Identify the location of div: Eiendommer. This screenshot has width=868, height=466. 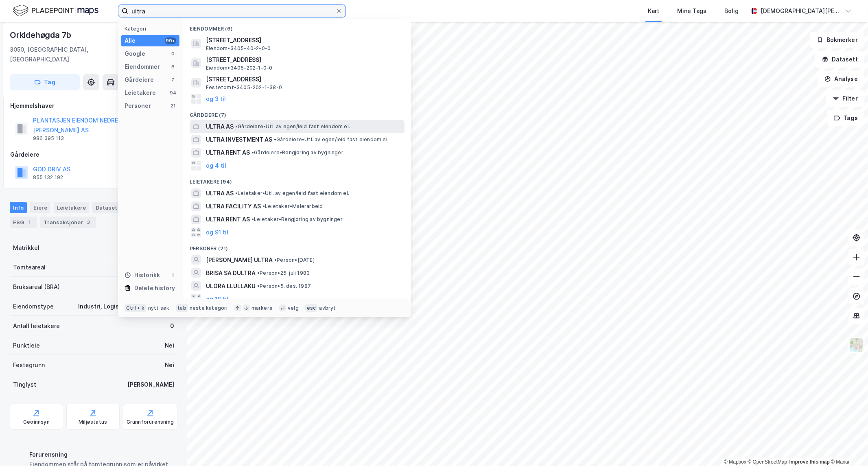
(142, 67).